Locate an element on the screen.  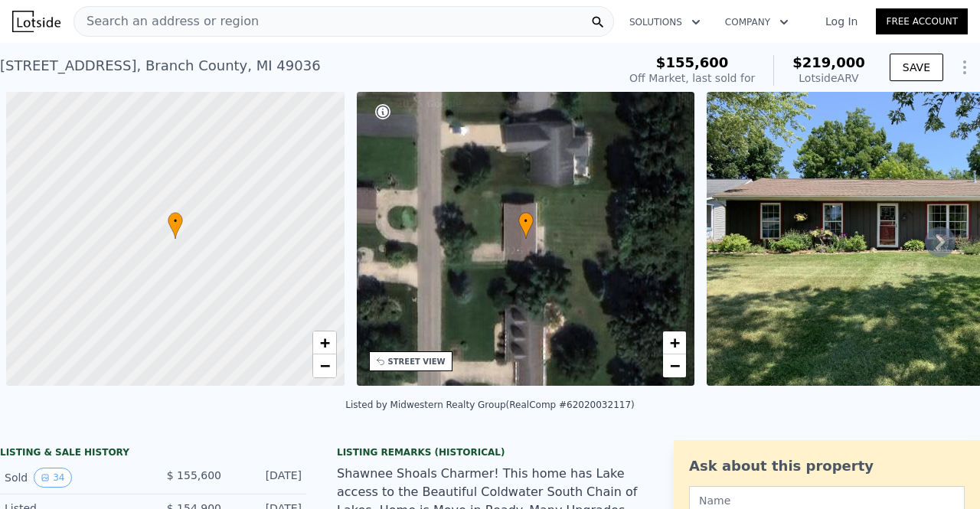
div: Sold is located at coordinates (73, 477).